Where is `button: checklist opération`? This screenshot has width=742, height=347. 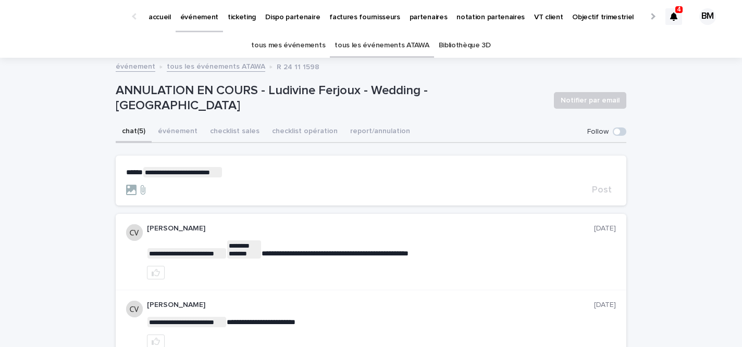
button: checklist opération is located at coordinates (305, 132).